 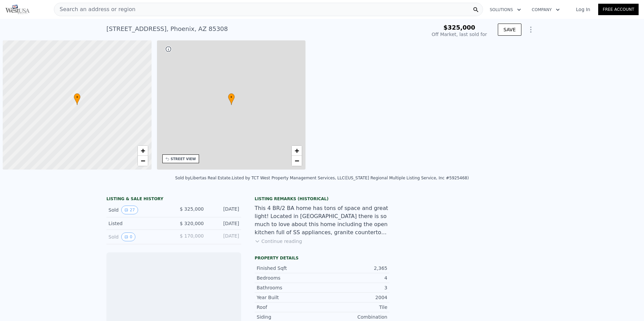 What do you see at coordinates (355, 307) in the screenshot?
I see `div: Tile` at bounding box center [355, 307].